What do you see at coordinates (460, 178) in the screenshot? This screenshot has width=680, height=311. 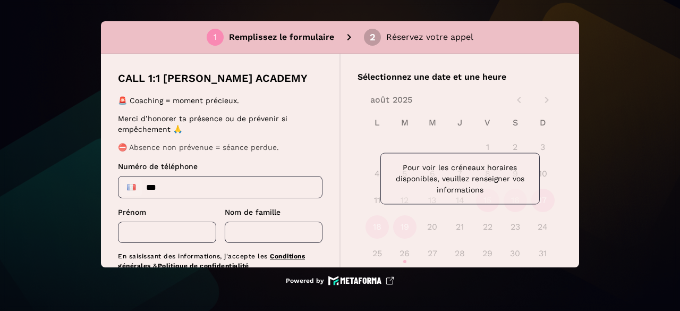 I see `p: Pour voir les créneaux horaires disponibles, veuillez renseigner vos informations` at bounding box center [460, 178].